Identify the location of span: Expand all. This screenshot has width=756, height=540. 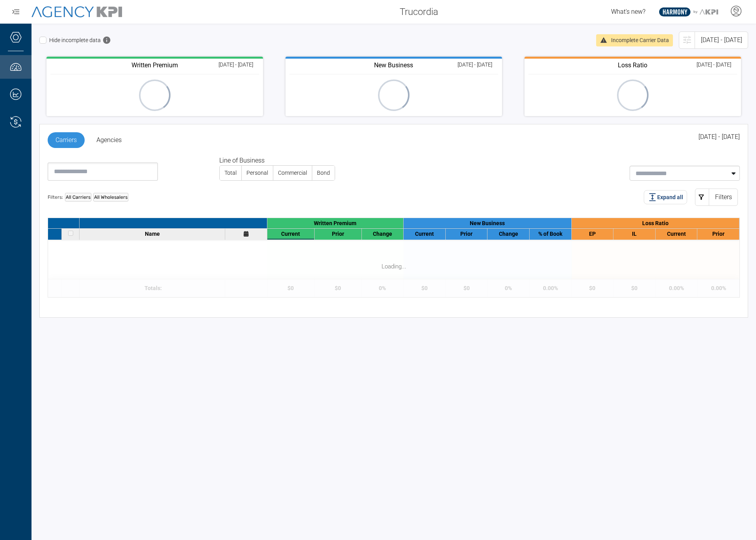
(670, 197).